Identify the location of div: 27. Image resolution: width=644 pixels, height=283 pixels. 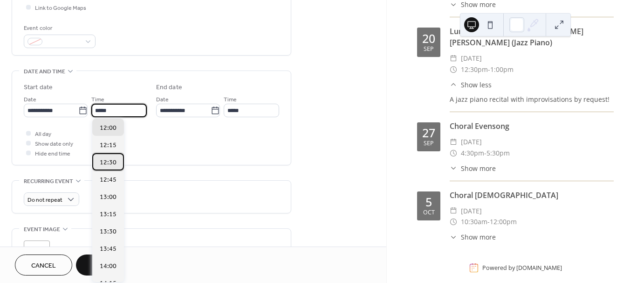
(429, 133).